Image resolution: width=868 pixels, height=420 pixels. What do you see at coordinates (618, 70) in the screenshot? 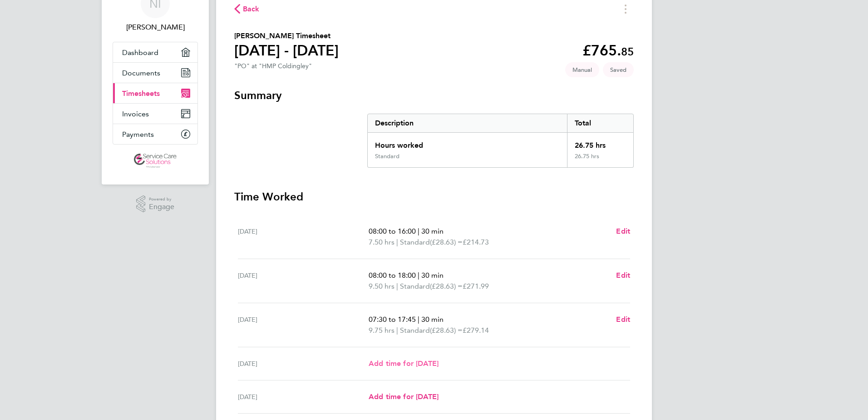
I see `span: This timesheet is Saved.` at bounding box center [618, 70].